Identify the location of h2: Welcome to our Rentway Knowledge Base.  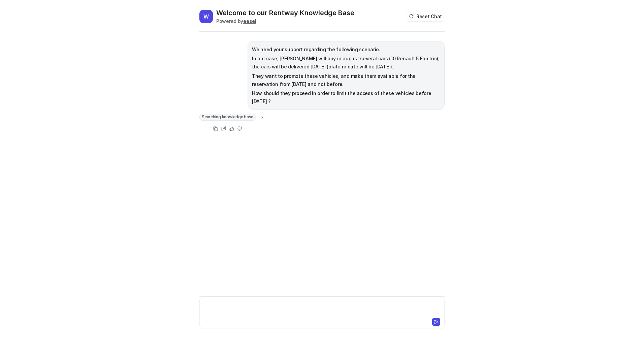
(285, 13).